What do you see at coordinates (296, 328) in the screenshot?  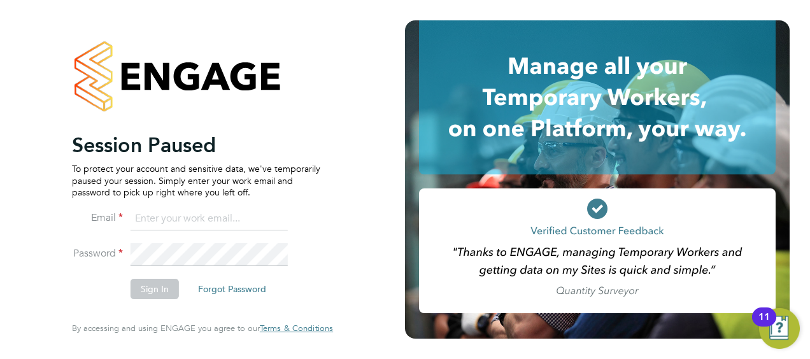 I see `span: Terms & Conditions` at bounding box center [296, 328].